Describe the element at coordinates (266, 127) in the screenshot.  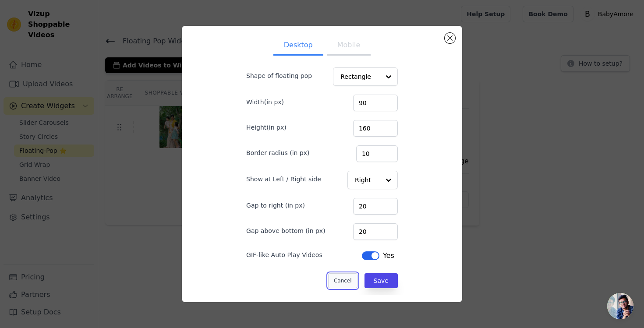
I see `label: Height(in px)` at that location.